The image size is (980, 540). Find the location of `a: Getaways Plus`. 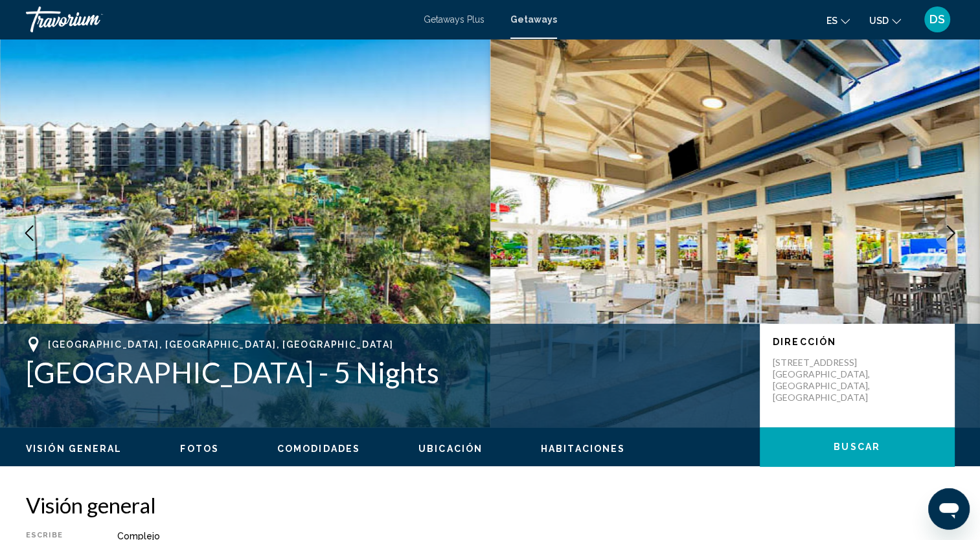

a: Getaways Plus is located at coordinates (454, 20).